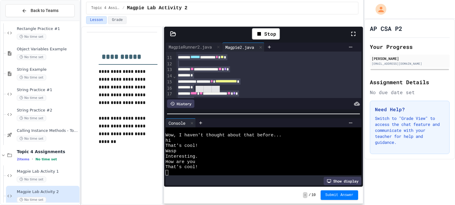 The image size is (455, 205). I want to click on div: 14, so click(169, 76).